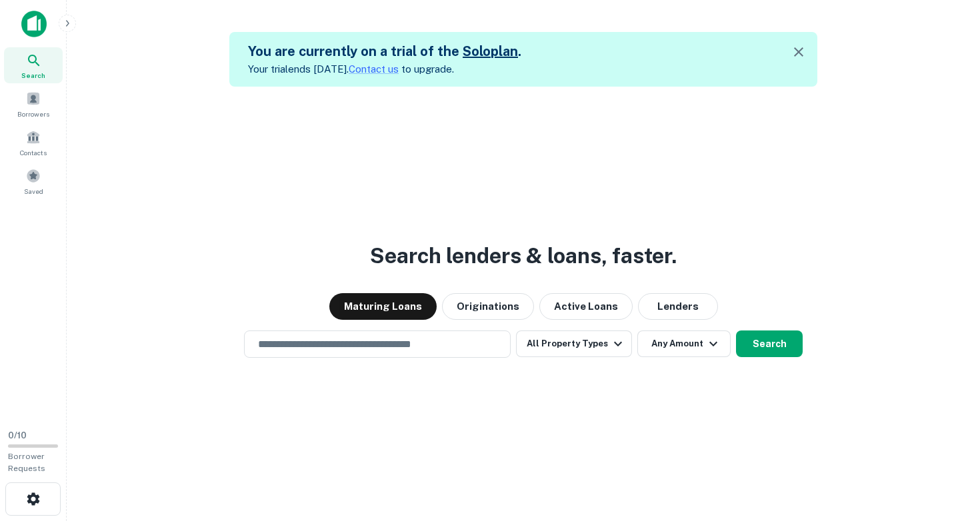 This screenshot has height=521, width=980. Describe the element at coordinates (33, 114) in the screenshot. I see `span: Borrowers` at that location.